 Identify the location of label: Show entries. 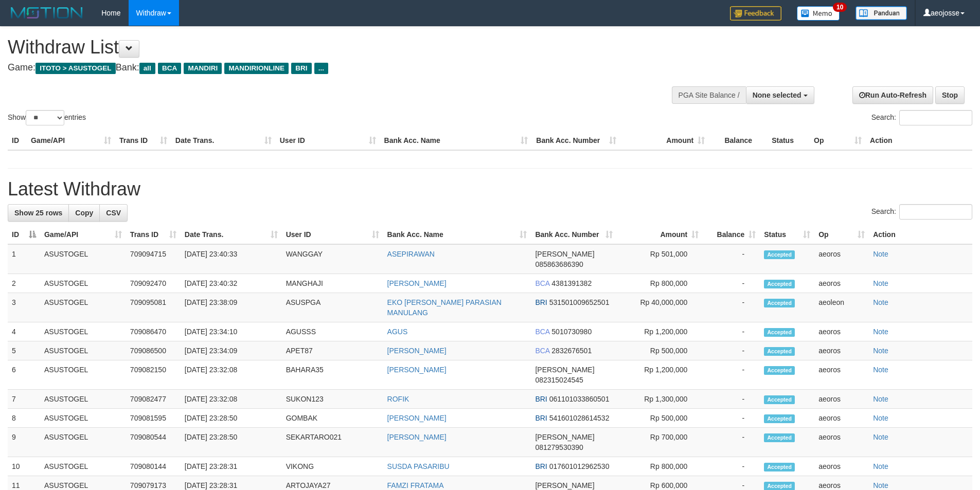
(47, 118).